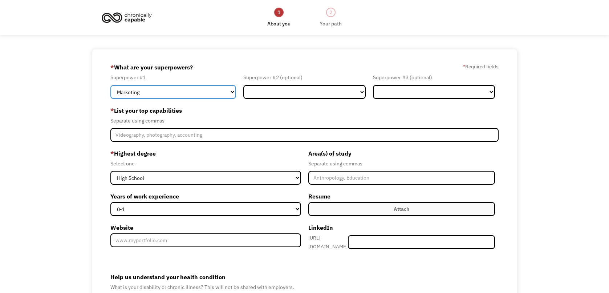 The image size is (609, 293). Describe the element at coordinates (205, 227) in the screenshot. I see `label: Website` at that location.